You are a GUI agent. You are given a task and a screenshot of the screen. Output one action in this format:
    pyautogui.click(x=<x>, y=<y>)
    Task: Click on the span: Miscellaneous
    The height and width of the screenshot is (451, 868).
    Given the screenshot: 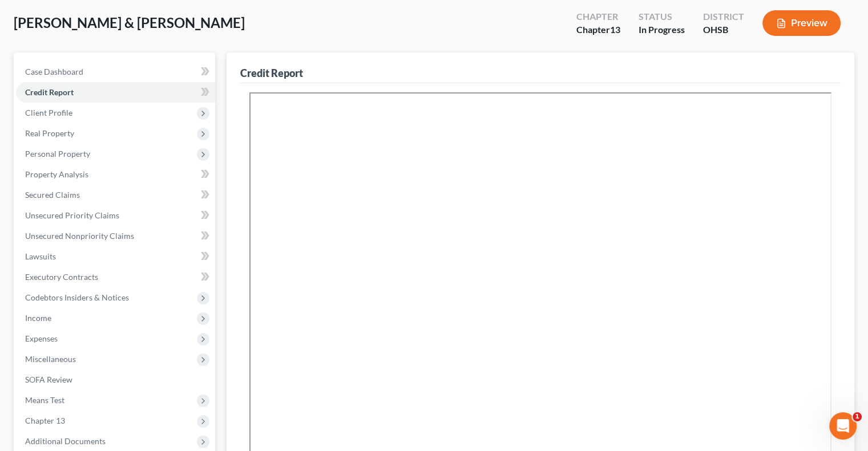 What is the action you would take?
    pyautogui.click(x=50, y=359)
    